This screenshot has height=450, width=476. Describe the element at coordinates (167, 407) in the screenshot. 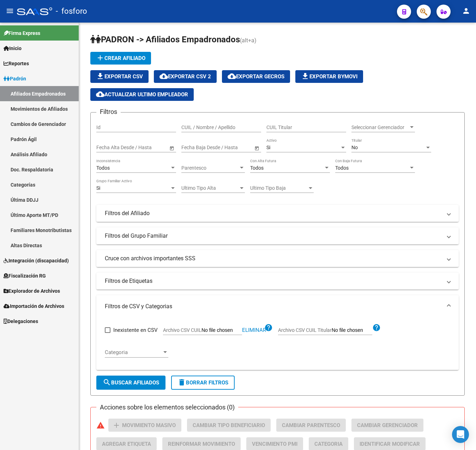

I see `h3: Acciones sobre los elementos seleccionados (0)` at that location.